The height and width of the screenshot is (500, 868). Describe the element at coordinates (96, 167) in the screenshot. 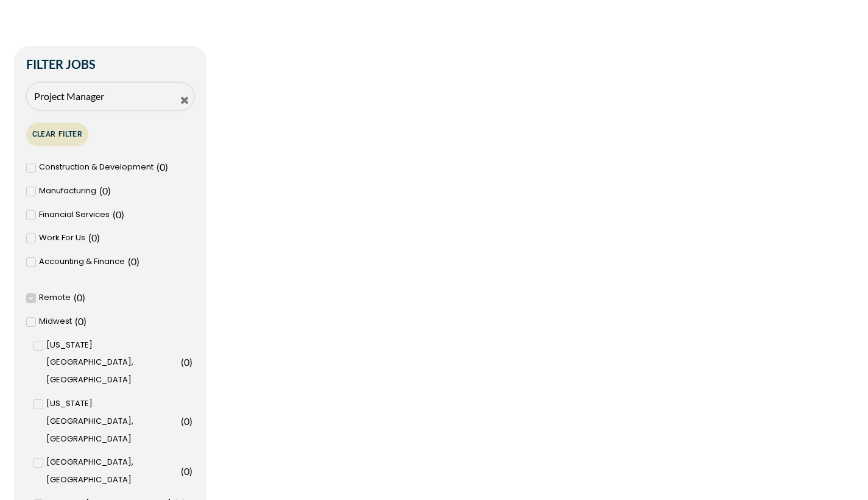

I see `span: Construction & Development` at that location.